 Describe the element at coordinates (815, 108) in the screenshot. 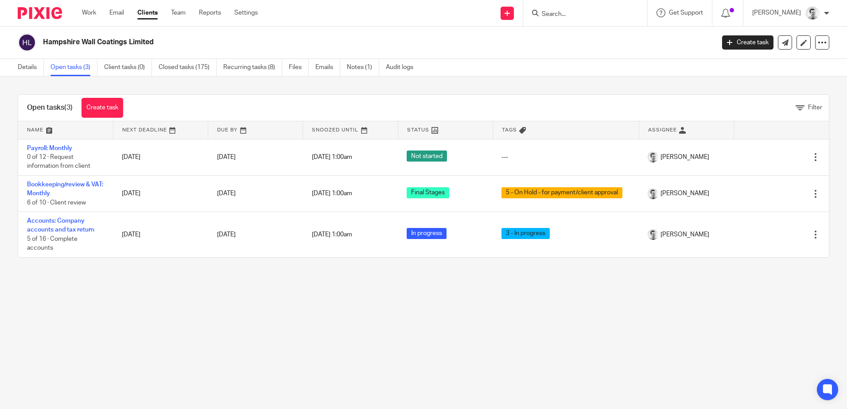

I see `span: Filter` at that location.